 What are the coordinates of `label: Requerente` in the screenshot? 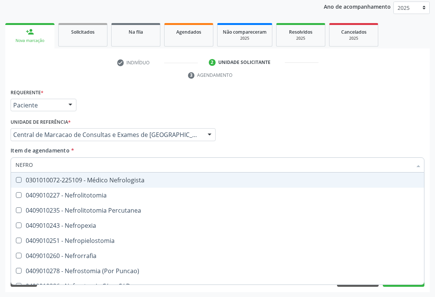 It's located at (27, 93).